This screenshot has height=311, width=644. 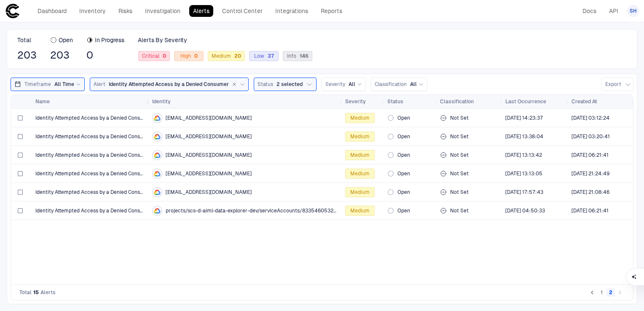 I want to click on button: Go to previous page, so click(x=592, y=293).